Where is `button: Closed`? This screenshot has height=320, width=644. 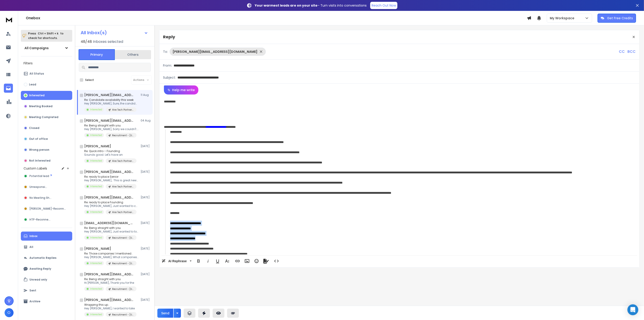 button: Closed is located at coordinates (47, 128).